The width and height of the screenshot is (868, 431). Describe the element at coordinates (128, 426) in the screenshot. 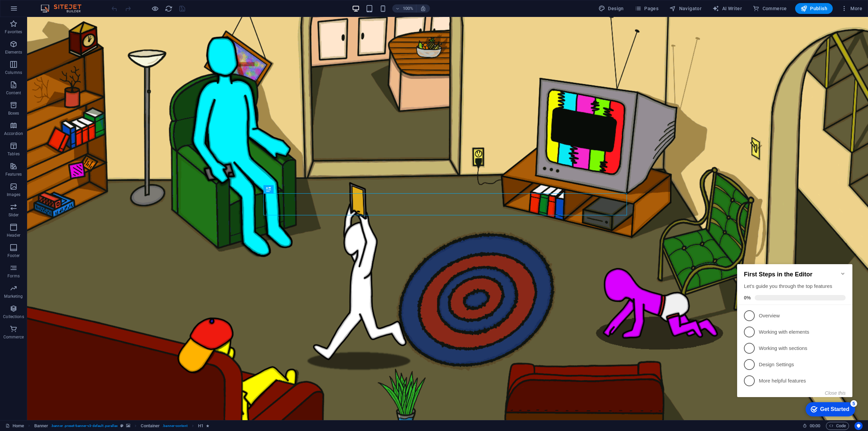

I see `i: This element contains a background` at that location.